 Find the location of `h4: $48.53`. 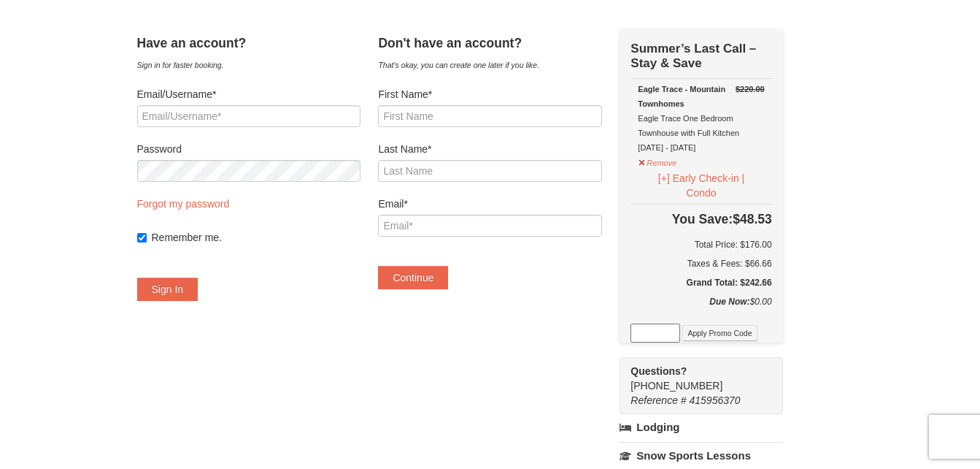

h4: $48.53 is located at coordinates (700, 219).